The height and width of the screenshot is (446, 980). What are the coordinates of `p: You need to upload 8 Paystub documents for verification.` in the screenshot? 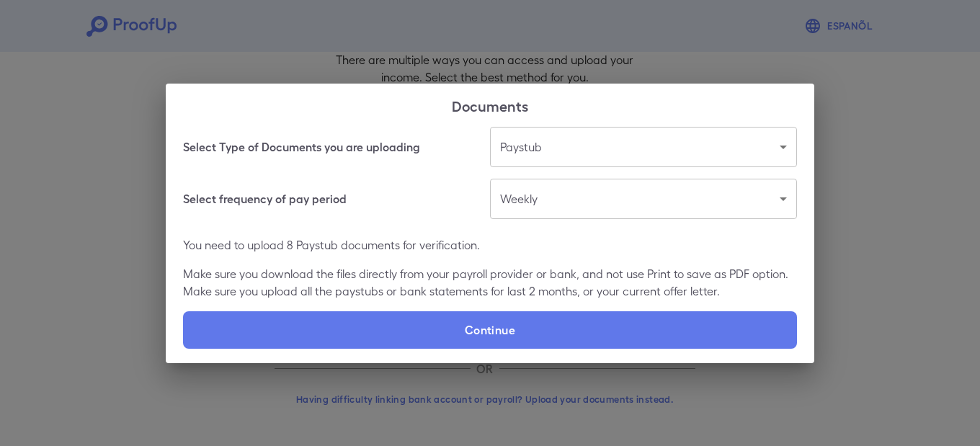 It's located at (490, 245).